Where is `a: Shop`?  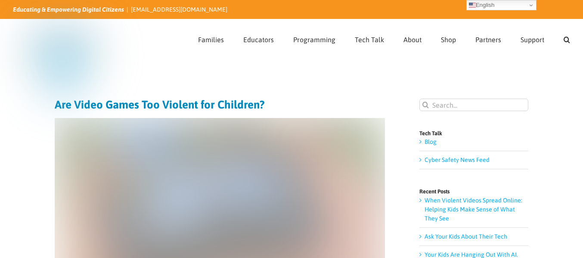
a: Shop is located at coordinates (448, 38).